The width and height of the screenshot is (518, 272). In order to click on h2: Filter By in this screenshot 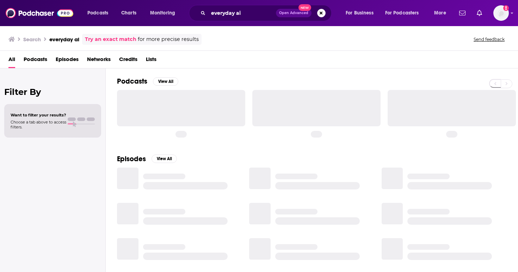, I will do `click(53, 92)`.